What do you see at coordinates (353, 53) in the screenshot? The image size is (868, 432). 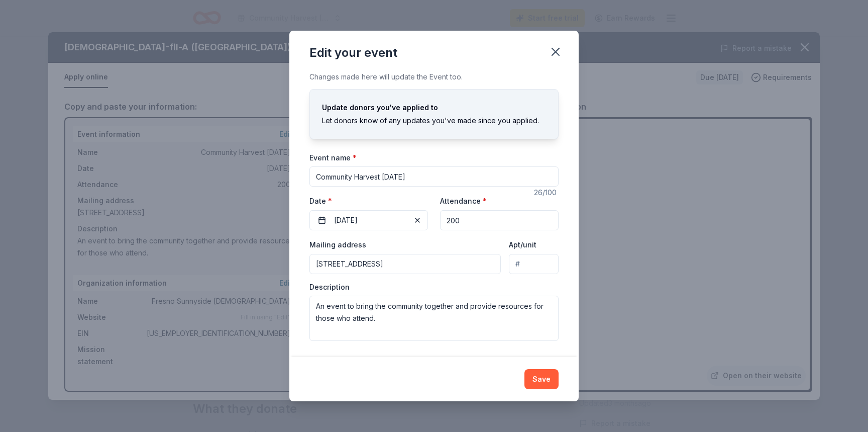 I see `div: Edit your event` at bounding box center [353, 53].